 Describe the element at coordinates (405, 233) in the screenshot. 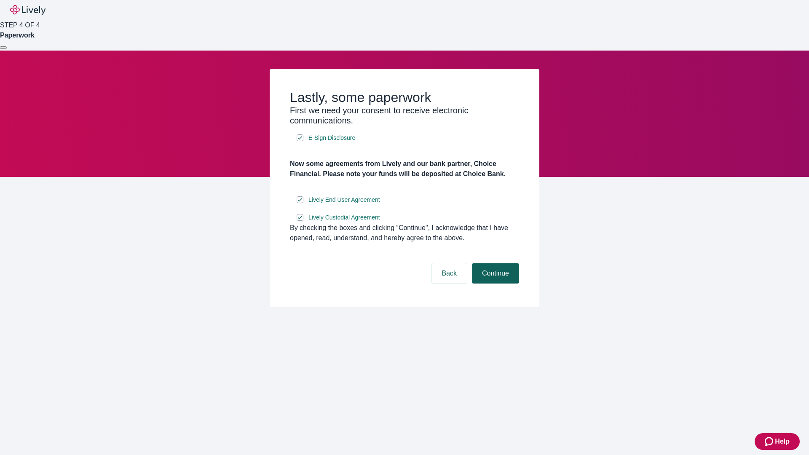

I see `div: By checking the boxes and clicking “Continue", I acknowledge that I have opened, read, understand...` at that location.